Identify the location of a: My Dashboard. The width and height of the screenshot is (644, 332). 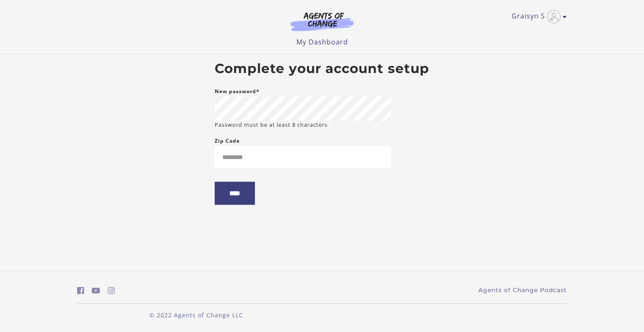
(322, 42).